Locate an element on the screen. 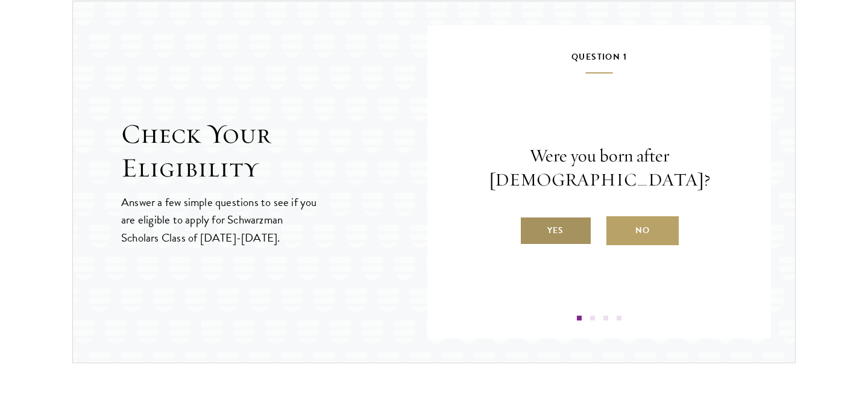  h5: Question 1 is located at coordinates (599, 61).